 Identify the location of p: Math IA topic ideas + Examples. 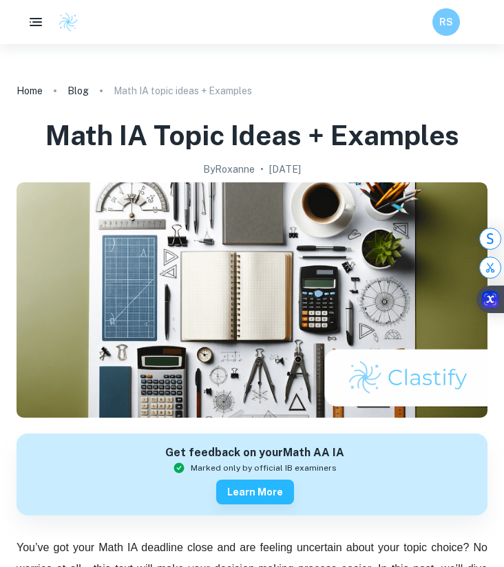
(182, 91).